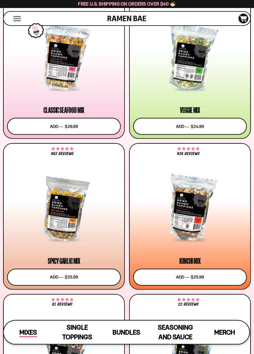 The image size is (254, 354). I want to click on a: Single Toppings, so click(77, 333).